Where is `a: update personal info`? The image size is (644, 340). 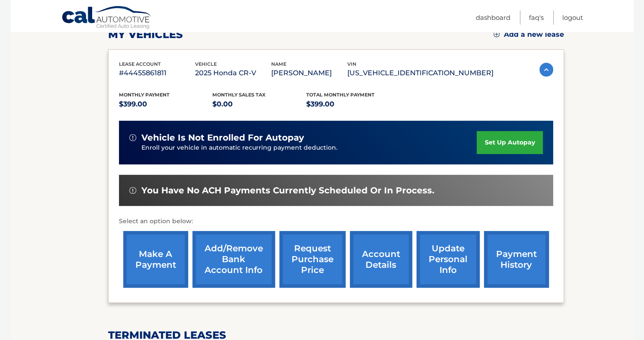 a: update personal info is located at coordinates (448, 259).